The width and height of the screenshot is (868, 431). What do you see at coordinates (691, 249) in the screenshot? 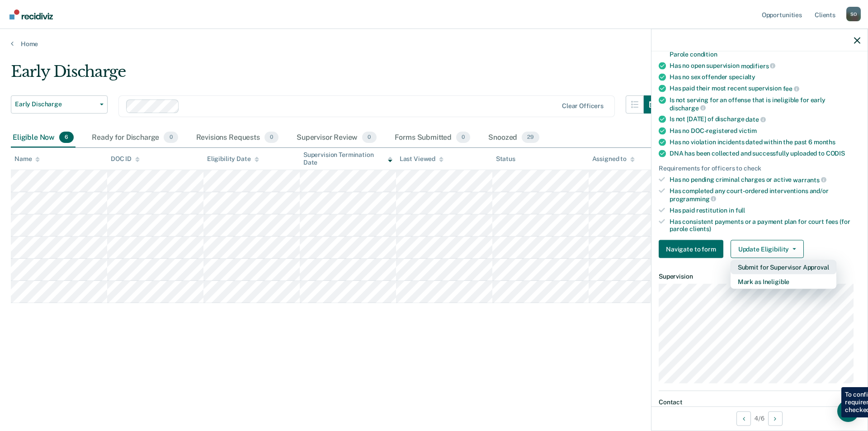
I see `button: Navigate to form` at bounding box center [691, 249].